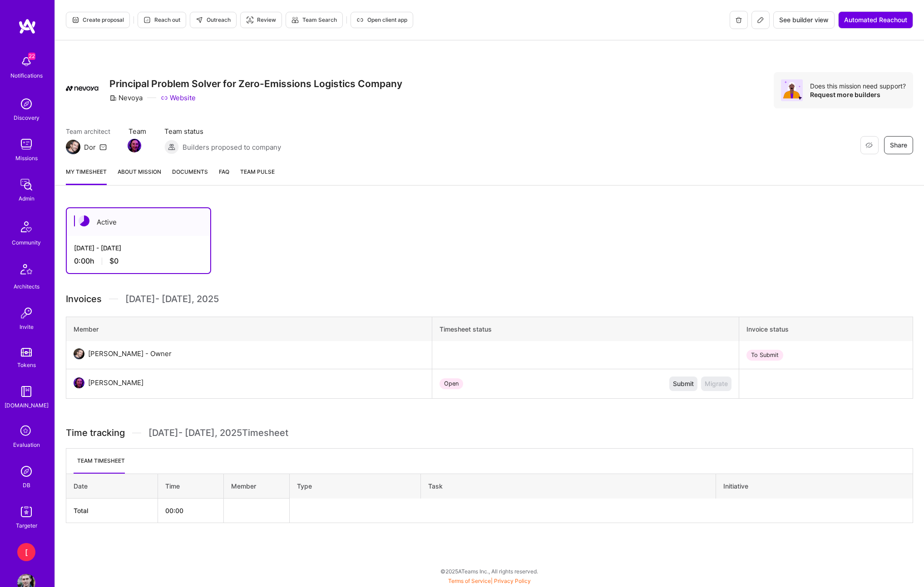 This screenshot has width=924, height=587. What do you see at coordinates (26, 485) in the screenshot?
I see `div: DB` at bounding box center [26, 485].